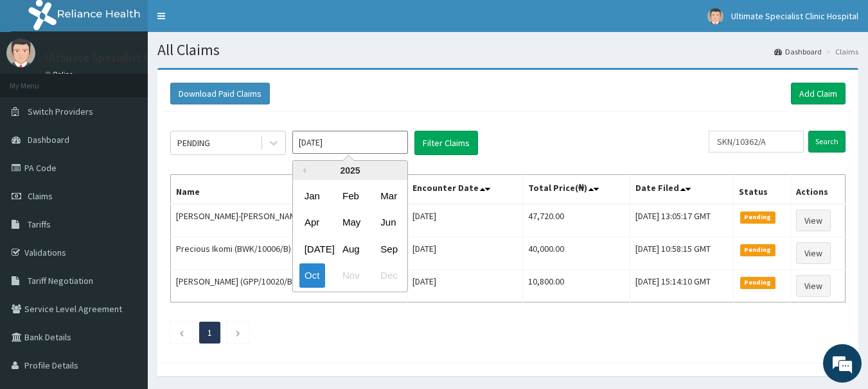  I want to click on th: Status, so click(762, 190).